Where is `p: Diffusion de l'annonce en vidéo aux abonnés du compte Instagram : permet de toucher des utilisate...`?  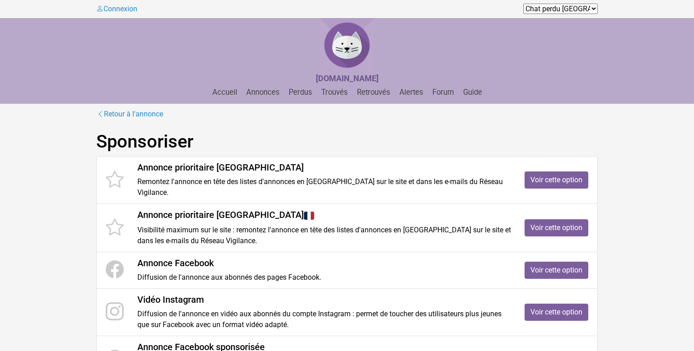 p: Diffusion de l'annonce en vidéo aux abonnés du compte Instagram : permet de toucher des utilisate... is located at coordinates (324, 320).